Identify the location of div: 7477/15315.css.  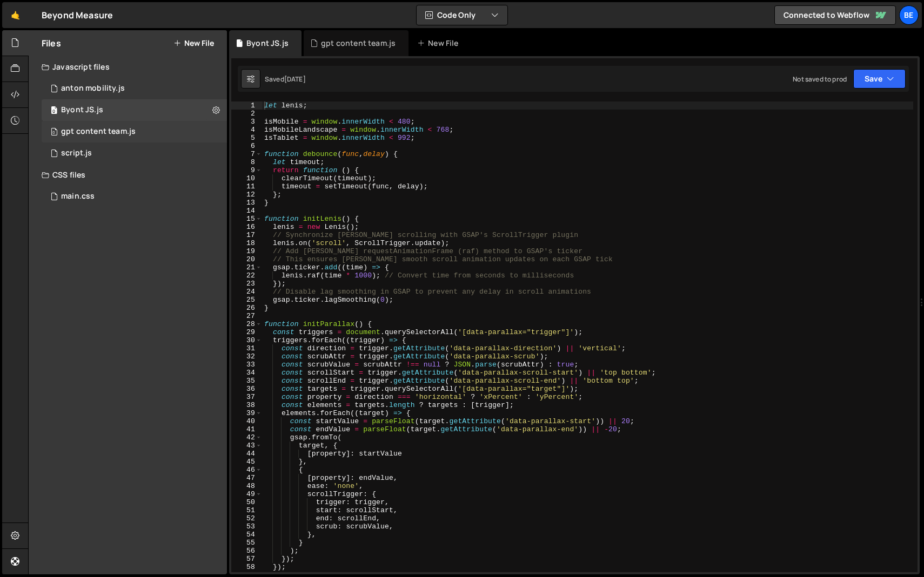
(134, 197).